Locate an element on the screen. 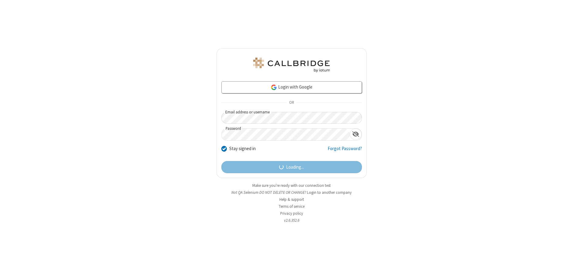 Image resolution: width=583 pixels, height=276 pixels. li: Not QA Selenium DO NOT DELETE OR CHANGE? is located at coordinates (291, 192).